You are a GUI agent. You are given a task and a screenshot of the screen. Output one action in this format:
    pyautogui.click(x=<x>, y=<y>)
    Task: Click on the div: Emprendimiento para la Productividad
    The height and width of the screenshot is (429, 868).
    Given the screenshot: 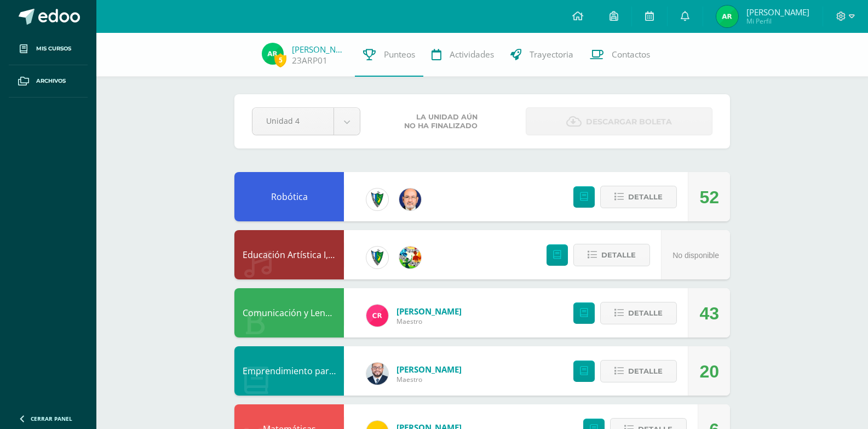 What is the action you would take?
    pyautogui.click(x=289, y=371)
    